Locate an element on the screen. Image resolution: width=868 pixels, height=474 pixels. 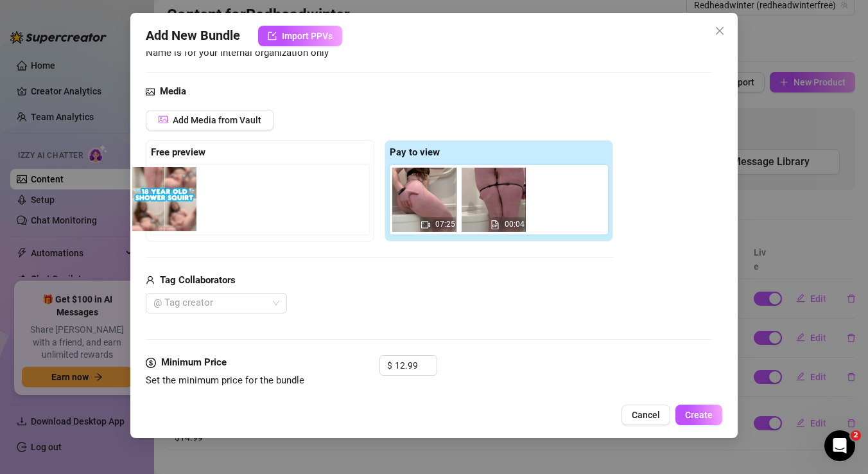
strong: Tag Collaborators is located at coordinates (198, 280).